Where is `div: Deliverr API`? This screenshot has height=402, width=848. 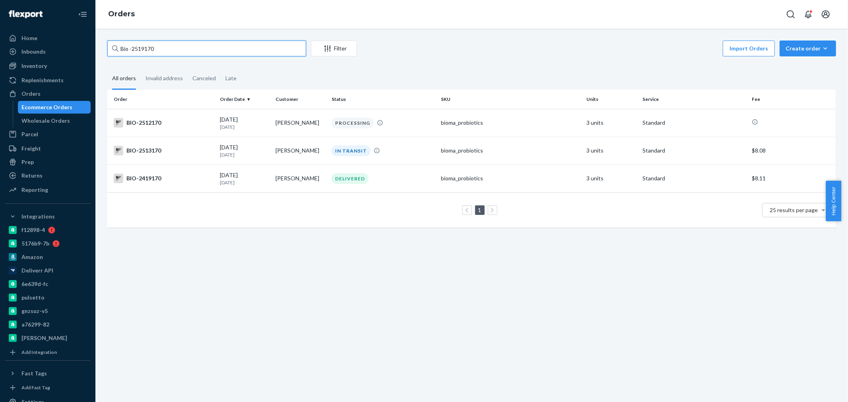
div: Deliverr API is located at coordinates (37, 271).